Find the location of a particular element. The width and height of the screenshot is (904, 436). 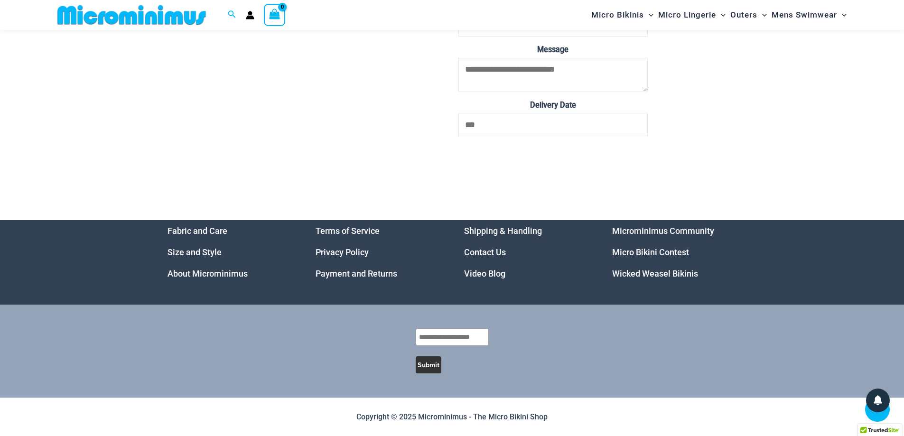

a: Mens SwimwearMenu ToggleMenu Toggle is located at coordinates (809, 15).